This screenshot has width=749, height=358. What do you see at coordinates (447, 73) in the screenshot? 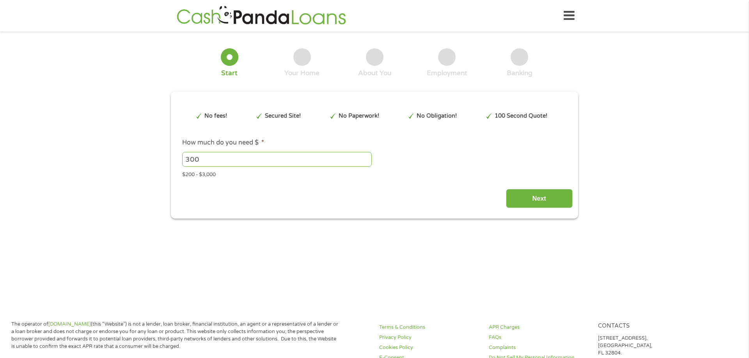
I see `div: Employment` at bounding box center [447, 73].